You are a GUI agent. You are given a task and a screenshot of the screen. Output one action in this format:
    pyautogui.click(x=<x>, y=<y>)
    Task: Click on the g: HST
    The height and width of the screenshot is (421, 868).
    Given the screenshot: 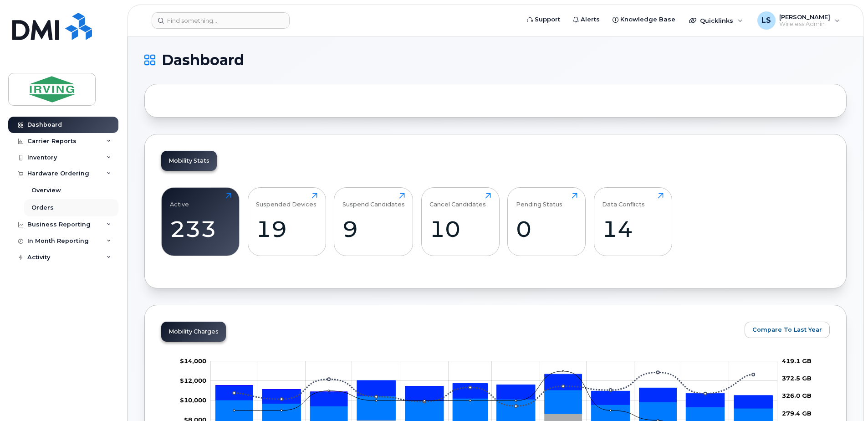 What is the action you would take?
    pyautogui.click(x=494, y=391)
    